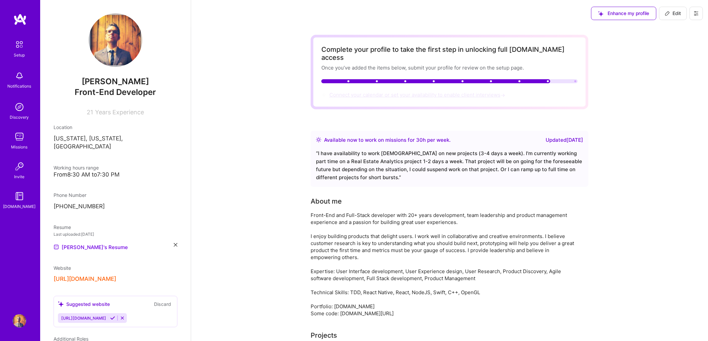 The width and height of the screenshot is (708, 341). Describe the element at coordinates (115, 92) in the screenshot. I see `span: Front-End Developer` at that location.